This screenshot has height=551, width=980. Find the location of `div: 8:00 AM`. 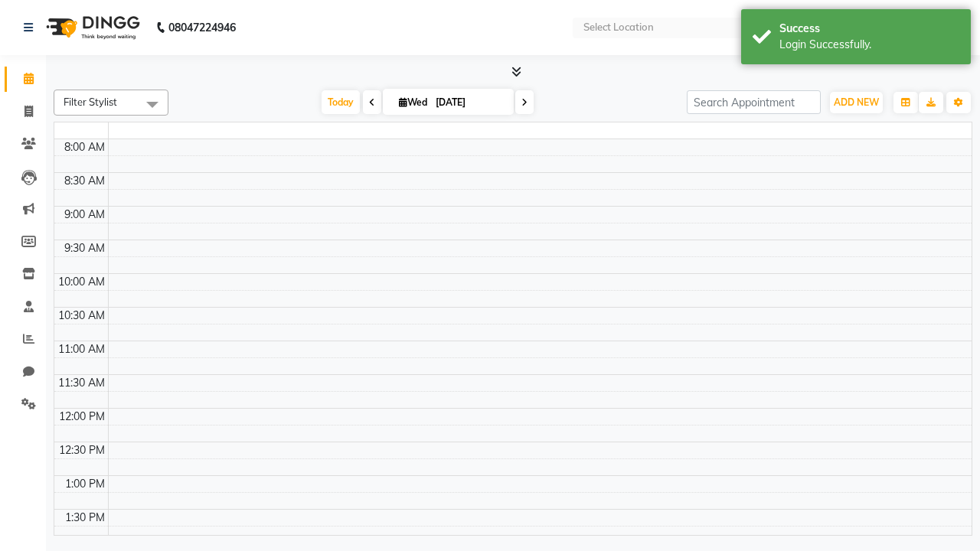

div: 8:00 AM is located at coordinates (84, 147).